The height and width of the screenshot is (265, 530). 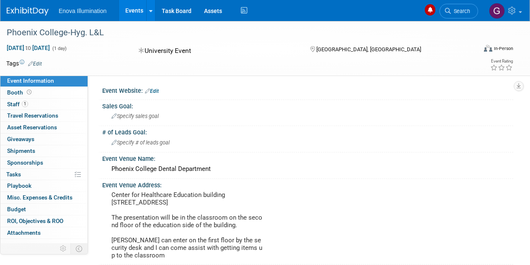 What do you see at coordinates (21, 151) in the screenshot?
I see `span: Shipments` at bounding box center [21, 151].